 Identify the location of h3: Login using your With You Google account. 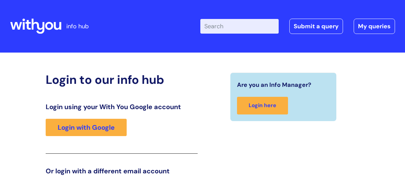
(121, 107).